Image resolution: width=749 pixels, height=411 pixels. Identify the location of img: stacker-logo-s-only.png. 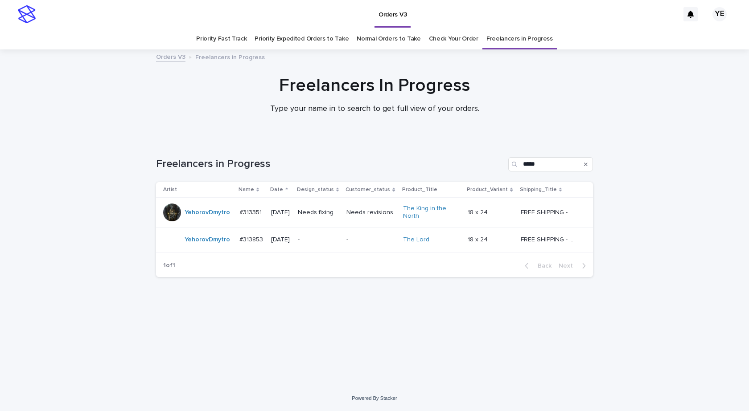
(27, 14).